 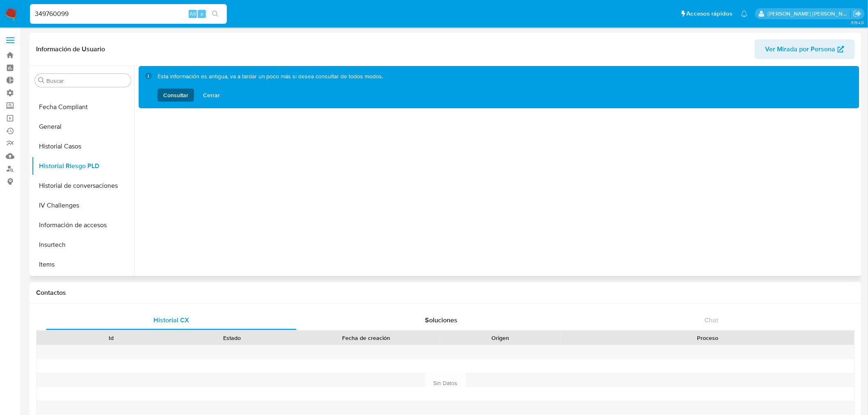 What do you see at coordinates (192, 14) in the screenshot?
I see `span: Alt` at bounding box center [192, 14].